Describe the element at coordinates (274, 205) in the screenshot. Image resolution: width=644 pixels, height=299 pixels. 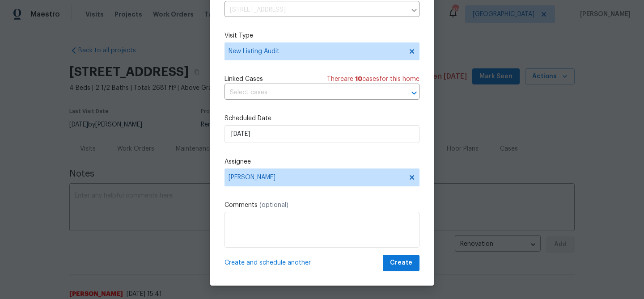
I see `span: (optional)` at that location.